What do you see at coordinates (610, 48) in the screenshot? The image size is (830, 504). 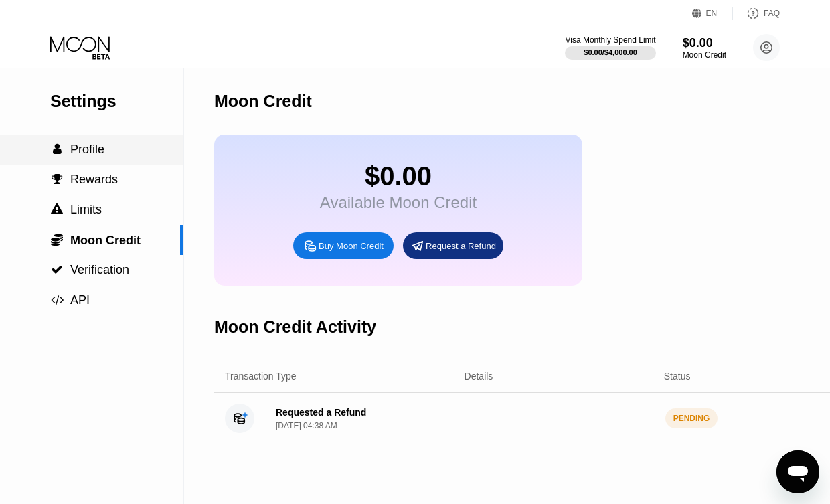 I see `div: Visa Monthly Spend Limit$0.00/$4,000.00` at bounding box center [610, 48].